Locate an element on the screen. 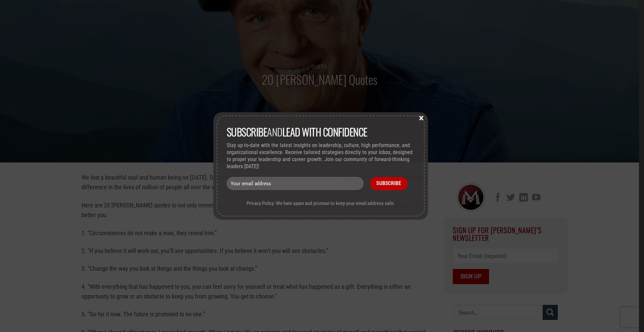 This screenshot has width=644, height=332. input: Your email address is located at coordinates (295, 183).